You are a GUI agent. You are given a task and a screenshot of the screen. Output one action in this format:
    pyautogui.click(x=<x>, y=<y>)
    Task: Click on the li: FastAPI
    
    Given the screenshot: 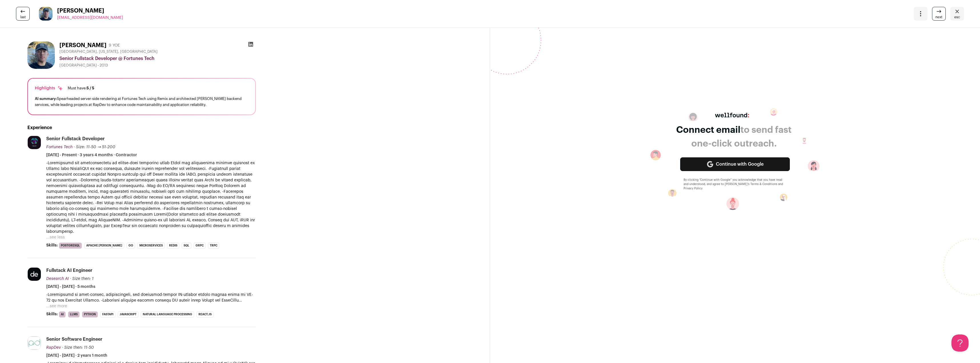 What is the action you would take?
    pyautogui.click(x=108, y=314)
    